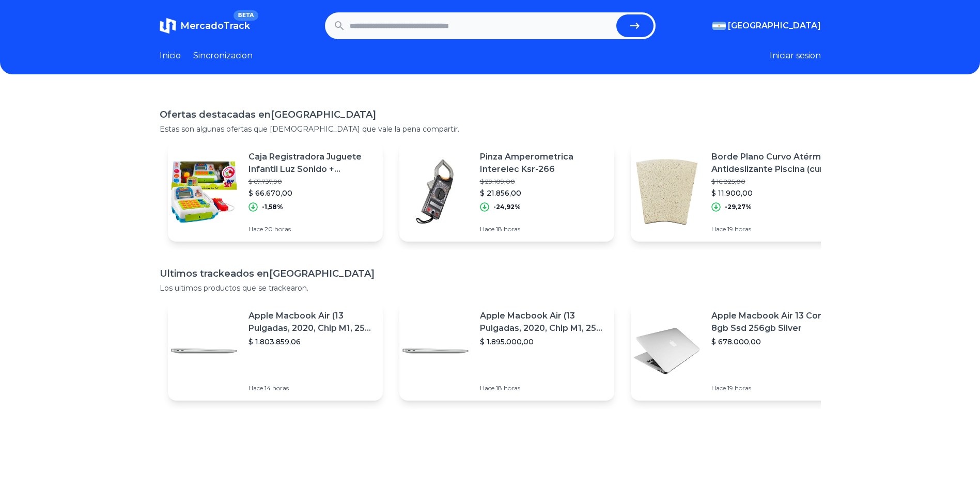 The height and width of the screenshot is (493, 980). I want to click on p: $ 16.825,00, so click(775, 182).